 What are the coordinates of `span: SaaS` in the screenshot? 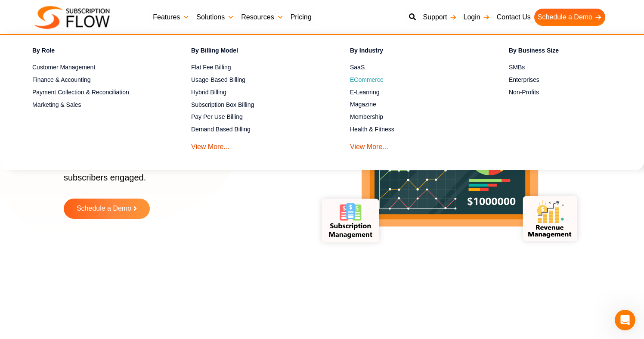 It's located at (357, 67).